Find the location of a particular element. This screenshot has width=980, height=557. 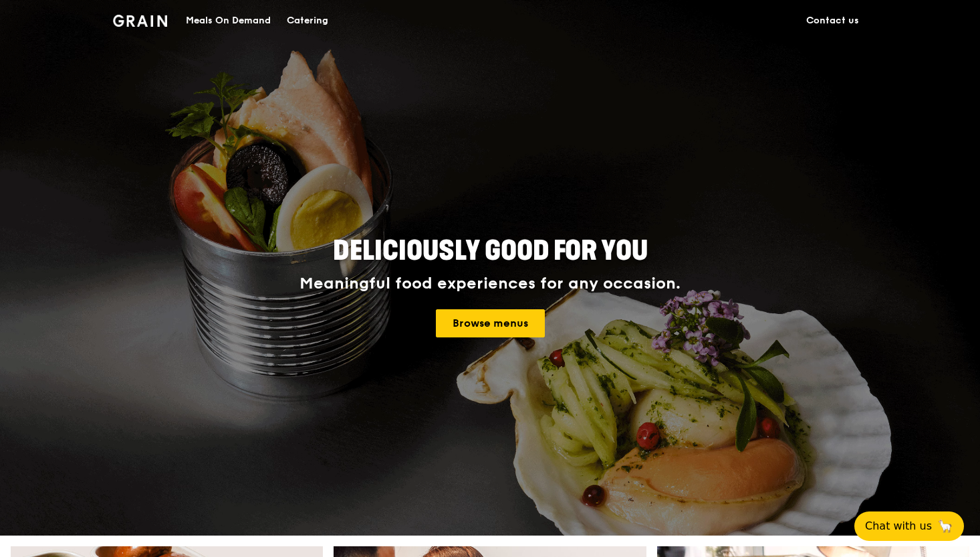

span: Chat with us is located at coordinates (899, 526).